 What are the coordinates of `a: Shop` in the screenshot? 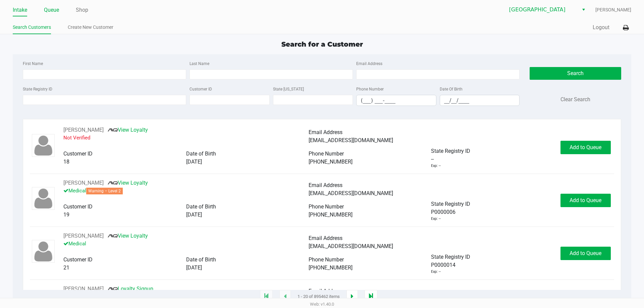 It's located at (82, 10).